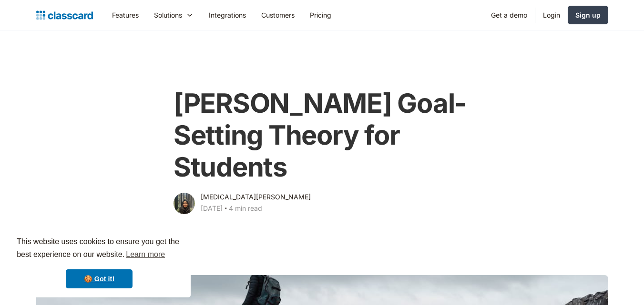 This screenshot has height=305, width=644. Describe the element at coordinates (228, 15) in the screenshot. I see `a: Integrations` at that location.